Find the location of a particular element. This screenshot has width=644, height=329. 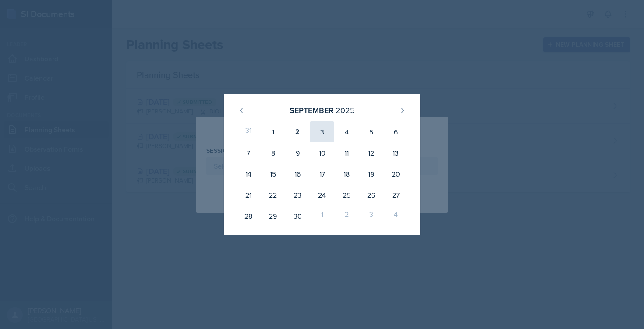

div: 8 is located at coordinates (273, 153).